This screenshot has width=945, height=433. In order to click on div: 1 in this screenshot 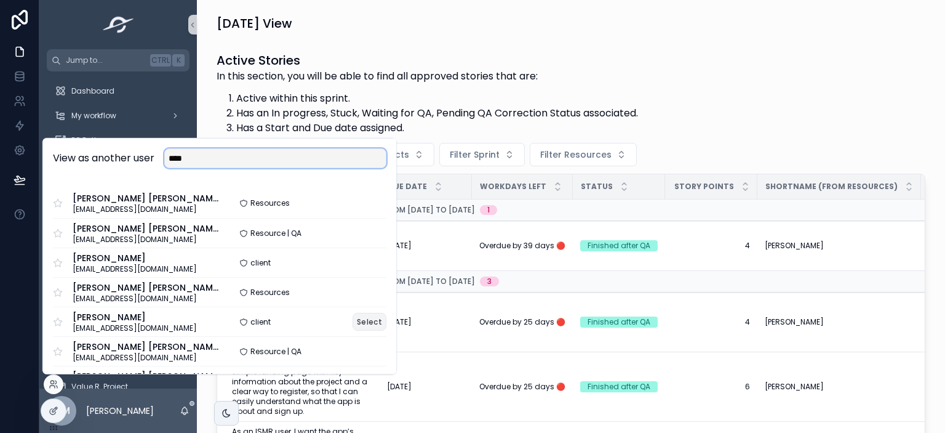, I will do `click(489, 210)`.